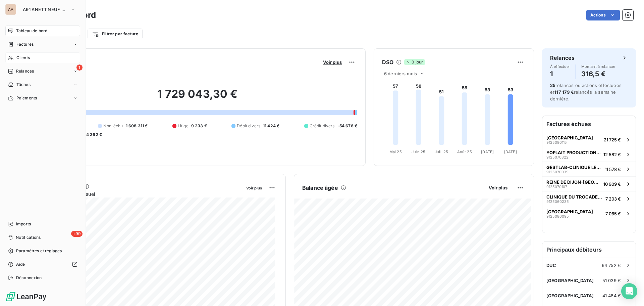 This screenshot has width=644, height=306. I want to click on span: YOPLAIT PRODUCTION FRANCE, so click(573, 153).